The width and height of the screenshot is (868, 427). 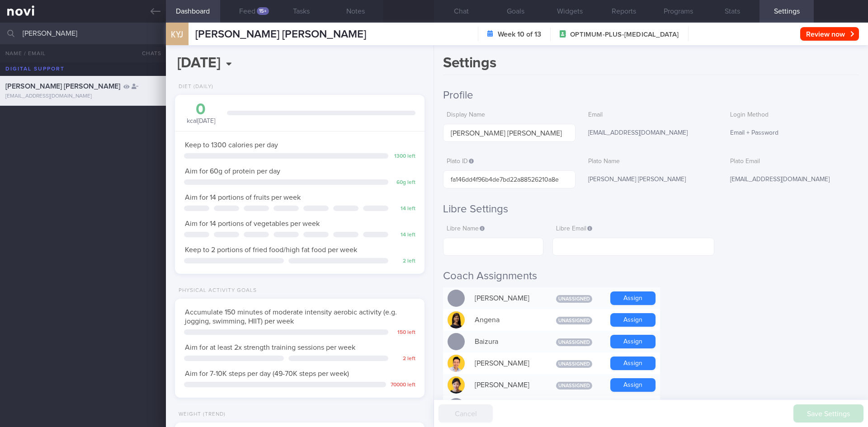 What do you see at coordinates (792, 162) in the screenshot?
I see `label: Plato Email` at bounding box center [792, 162].